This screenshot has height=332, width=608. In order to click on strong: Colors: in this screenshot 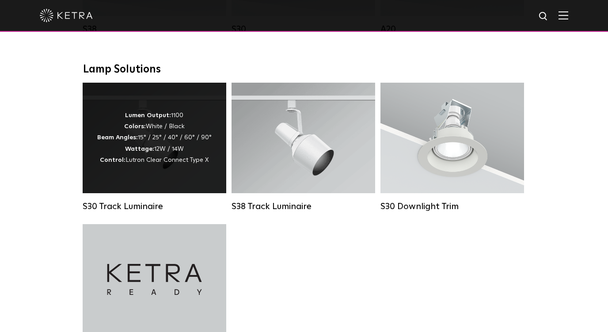, I will do `click(135, 126)`.